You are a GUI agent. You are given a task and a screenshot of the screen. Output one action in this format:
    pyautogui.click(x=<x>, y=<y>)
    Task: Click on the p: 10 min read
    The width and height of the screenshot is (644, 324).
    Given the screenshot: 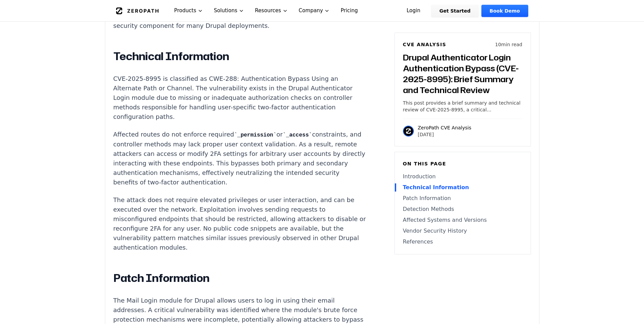 What is the action you would take?
    pyautogui.click(x=509, y=44)
    